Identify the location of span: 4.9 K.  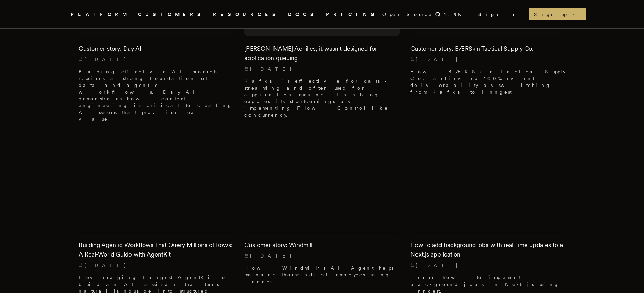
(454, 15).